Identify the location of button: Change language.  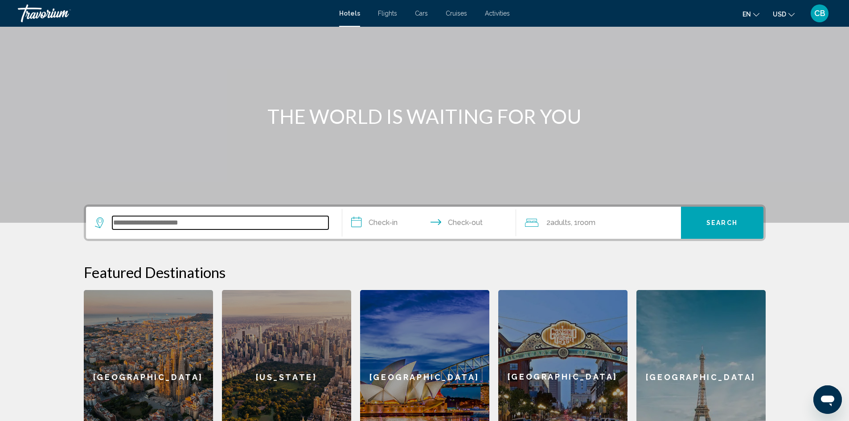
(751, 14).